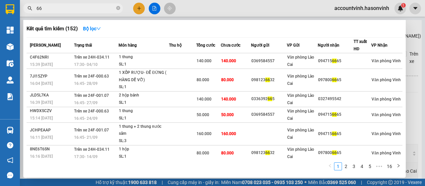  I want to click on span: 17:30 - 14/09, so click(86, 156).